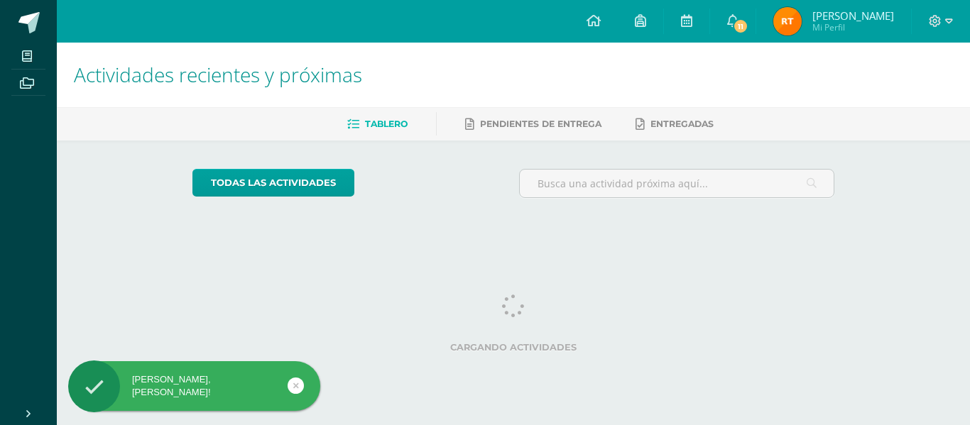  I want to click on a: todas las Actividades, so click(273, 182).